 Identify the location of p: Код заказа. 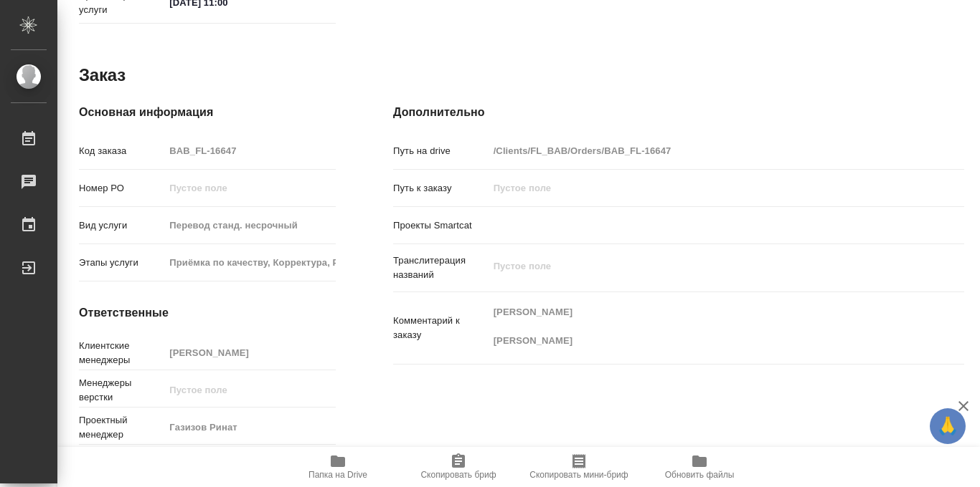
(121, 152).